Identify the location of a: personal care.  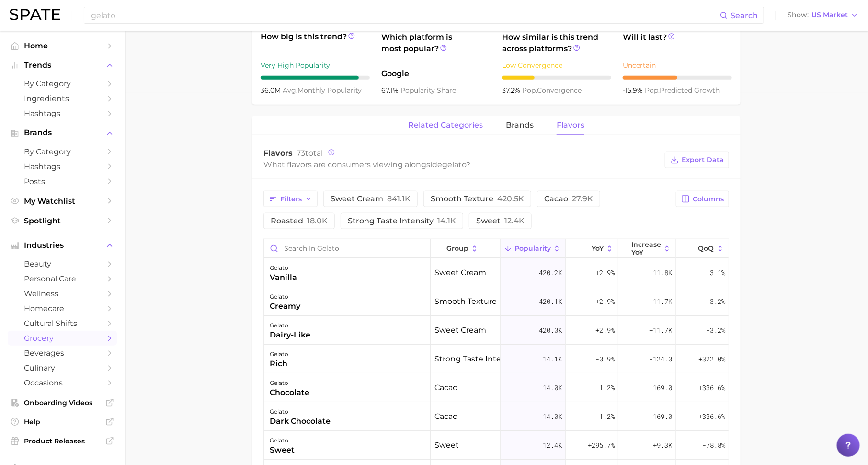
(62, 278).